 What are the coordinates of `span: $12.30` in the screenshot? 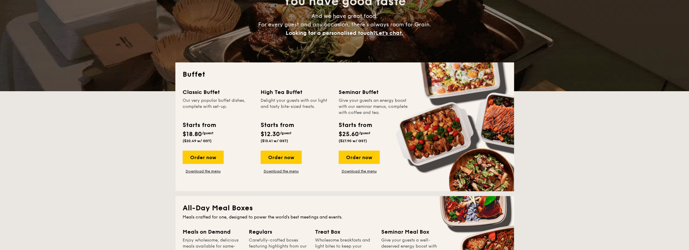 It's located at (270, 134).